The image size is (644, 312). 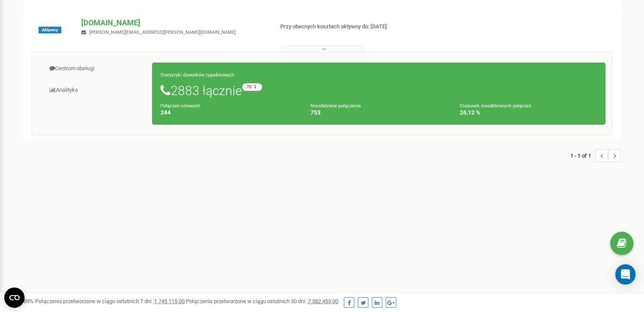 What do you see at coordinates (335, 106) in the screenshot?
I see `small: Nieodebrane połączenia` at bounding box center [335, 106].